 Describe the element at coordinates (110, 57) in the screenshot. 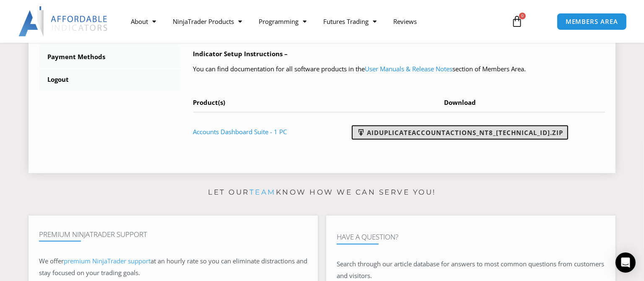

I see `a: Payment Methods` at that location.